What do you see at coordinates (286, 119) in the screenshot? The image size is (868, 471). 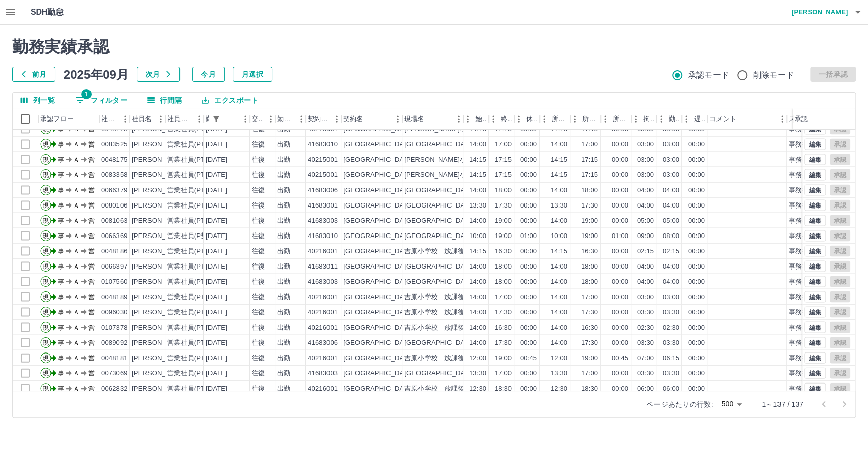 I see `div: 勤務区分` at bounding box center [286, 119].